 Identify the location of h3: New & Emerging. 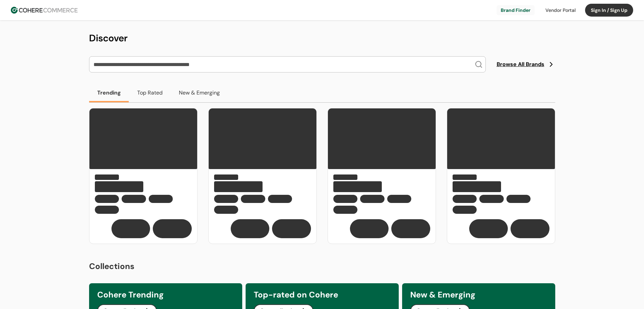
(479, 295).